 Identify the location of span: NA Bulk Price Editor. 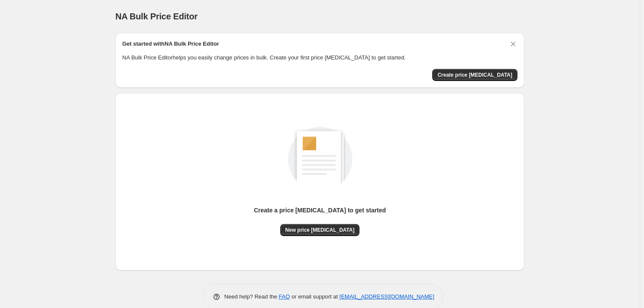
(157, 16).